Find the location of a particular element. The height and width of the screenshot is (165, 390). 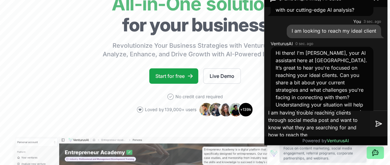

span: You is located at coordinates (357, 22).